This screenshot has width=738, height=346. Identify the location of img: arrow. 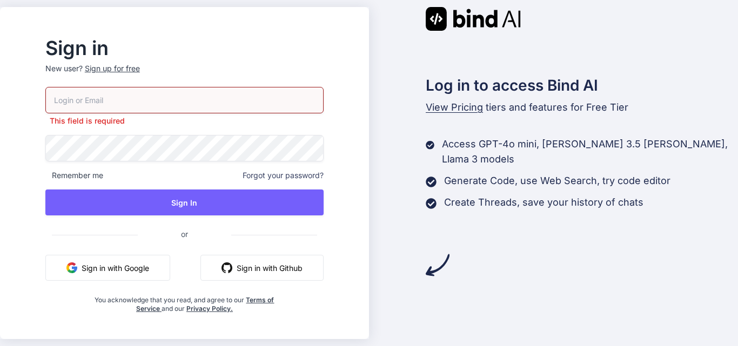
(438, 265).